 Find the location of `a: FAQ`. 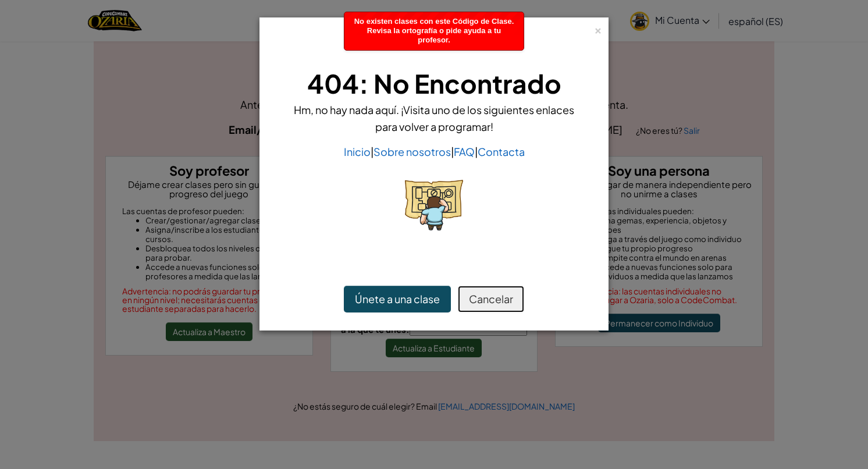

a: FAQ is located at coordinates (464, 151).